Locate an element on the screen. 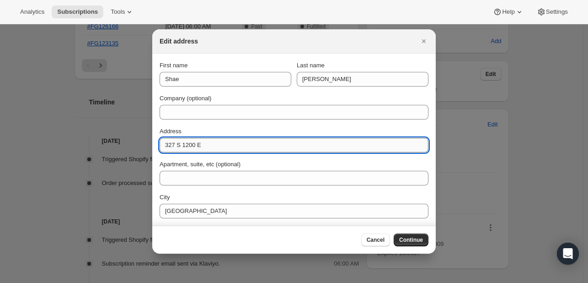 The height and width of the screenshot is (283, 588). span: First name is located at coordinates (173, 65).